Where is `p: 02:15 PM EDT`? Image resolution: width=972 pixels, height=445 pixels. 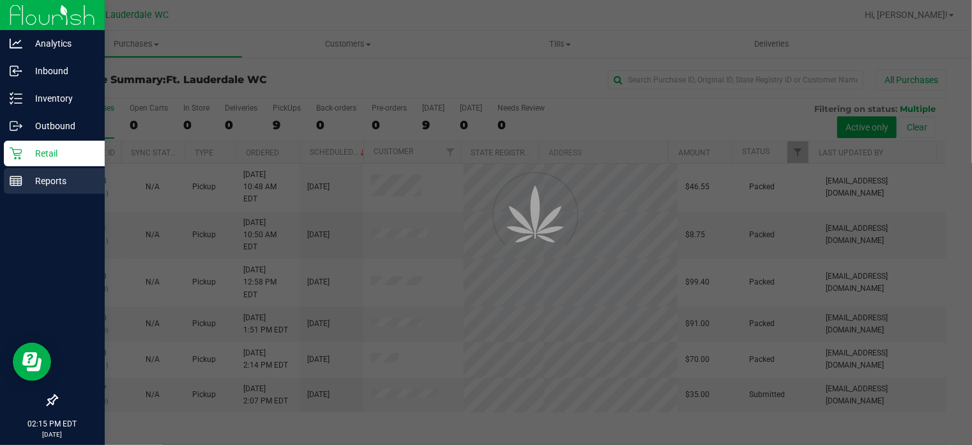 p: 02:15 PM EDT is located at coordinates (52, 423).